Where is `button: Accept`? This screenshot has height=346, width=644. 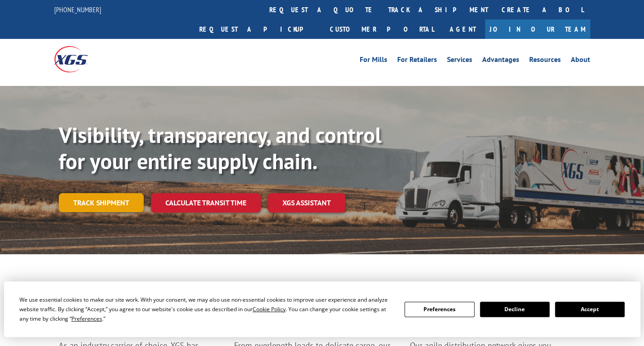
button: Accept is located at coordinates (590, 309).